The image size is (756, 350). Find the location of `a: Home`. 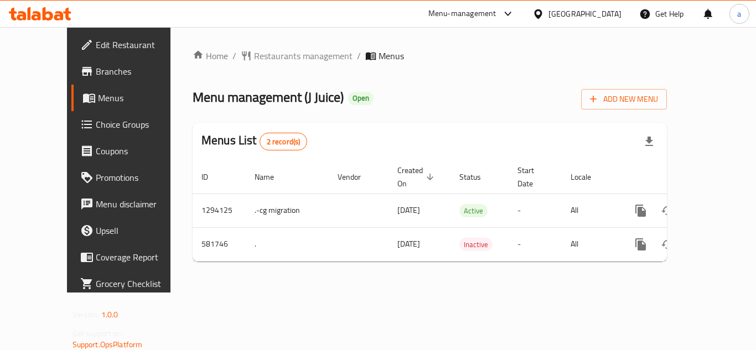

a: Home is located at coordinates (210, 56).